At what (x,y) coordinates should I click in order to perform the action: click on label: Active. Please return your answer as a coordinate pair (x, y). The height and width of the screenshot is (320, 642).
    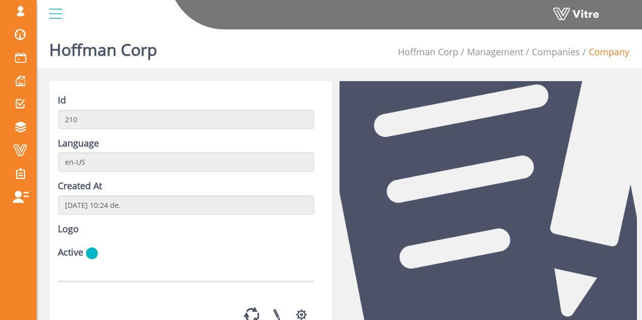
    Looking at the image, I should click on (70, 253).